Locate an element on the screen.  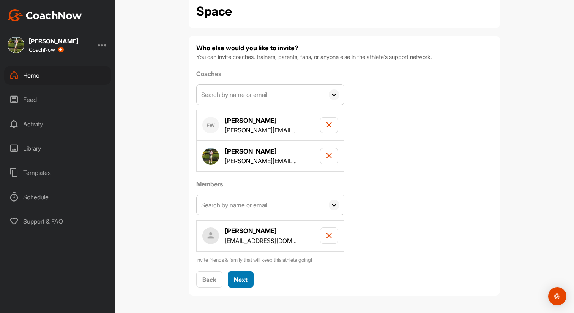
div: Library is located at coordinates (58, 148).